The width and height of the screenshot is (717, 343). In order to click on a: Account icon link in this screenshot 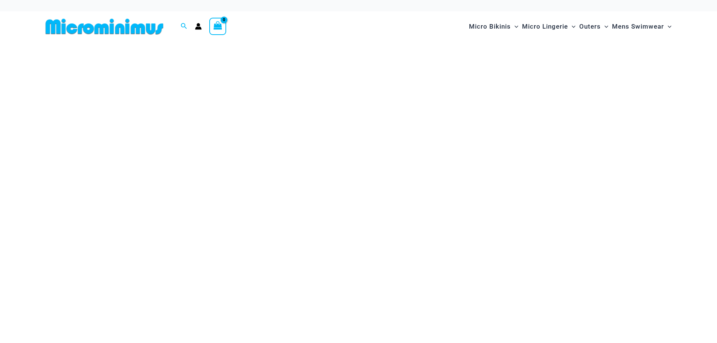, I will do `click(198, 26)`.